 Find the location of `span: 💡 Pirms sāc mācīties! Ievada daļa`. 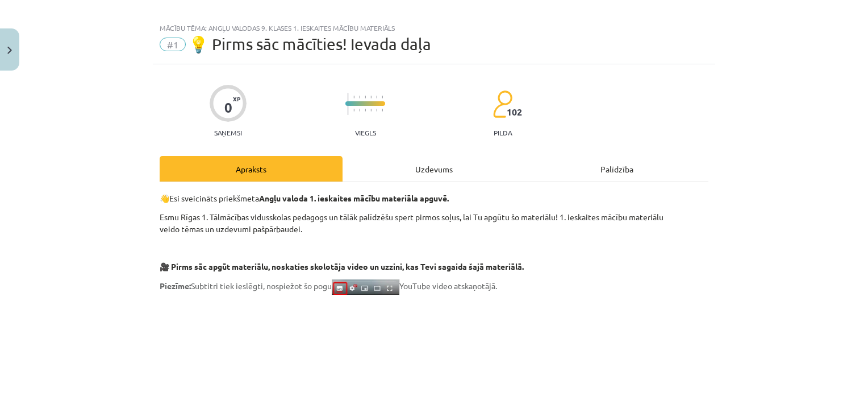

span: 💡 Pirms sāc mācīties! Ievada daļa is located at coordinates (310, 44).